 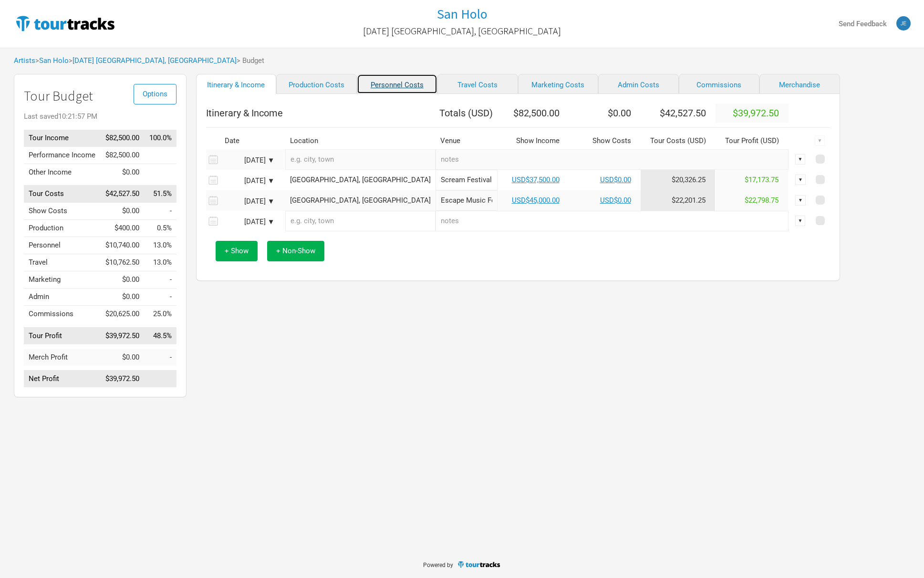 I want to click on th: Show Income, so click(x=533, y=141).